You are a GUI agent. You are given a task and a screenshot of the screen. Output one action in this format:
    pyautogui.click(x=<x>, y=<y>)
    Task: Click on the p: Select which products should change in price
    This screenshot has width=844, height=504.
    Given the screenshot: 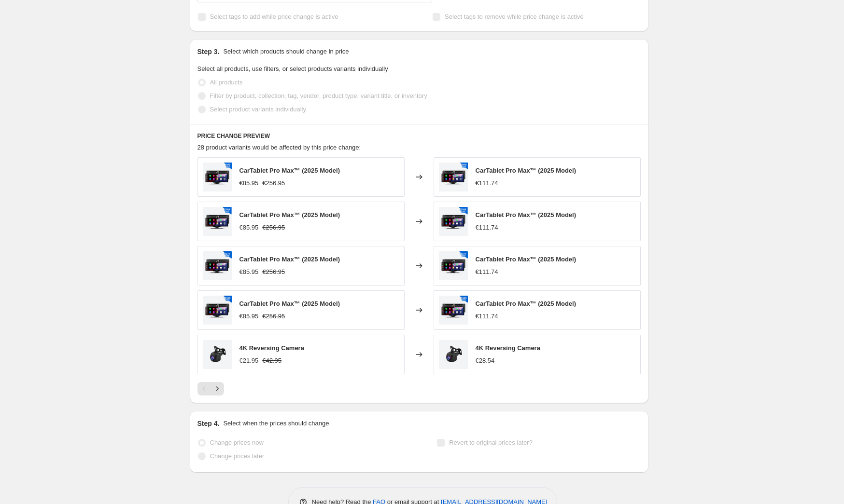 What is the action you would take?
    pyautogui.click(x=286, y=52)
    